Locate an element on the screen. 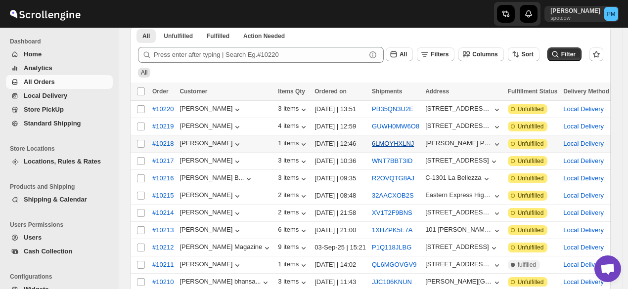  span: #10210 is located at coordinates (163, 282).